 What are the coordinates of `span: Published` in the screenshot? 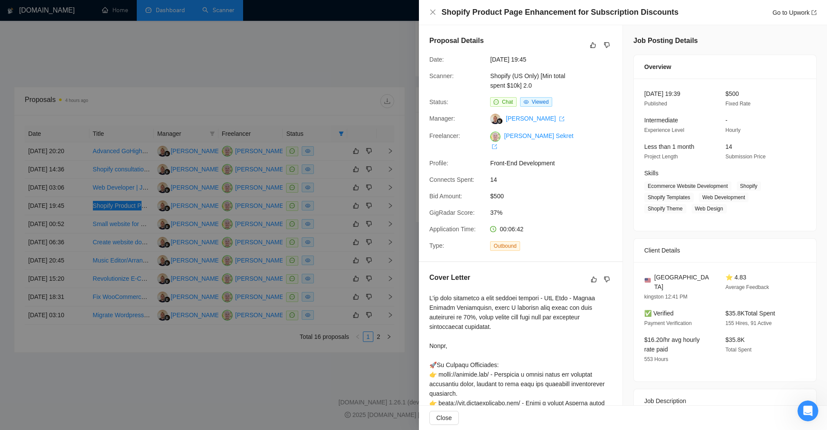 It's located at (656, 104).